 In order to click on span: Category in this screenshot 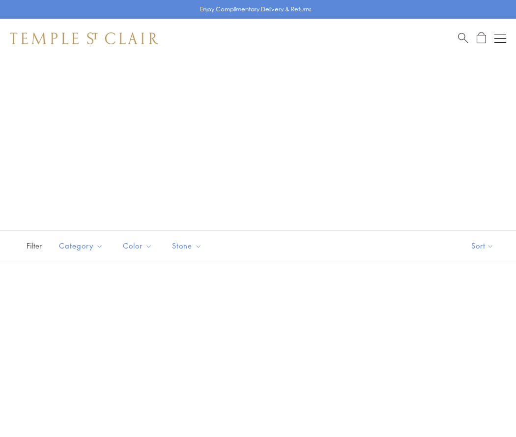, I will do `click(82, 245)`.